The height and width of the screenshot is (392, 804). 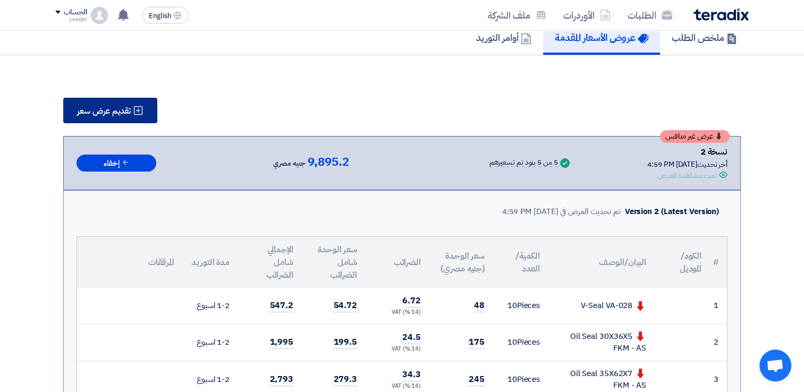 What do you see at coordinates (411, 375) in the screenshot?
I see `span: 34.3` at bounding box center [411, 375].